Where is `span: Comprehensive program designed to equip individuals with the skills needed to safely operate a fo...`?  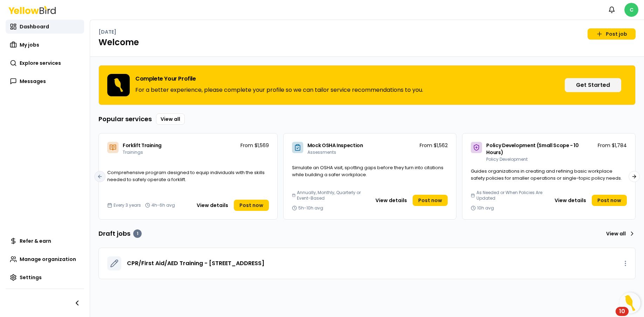
span: Comprehensive program designed to equip individuals with the skills needed to safely operate a fo... is located at coordinates (186, 176).